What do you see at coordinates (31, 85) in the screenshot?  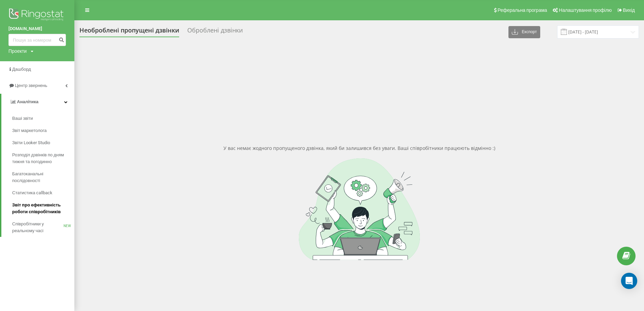 I see `span: Центр звернень` at bounding box center [31, 85].